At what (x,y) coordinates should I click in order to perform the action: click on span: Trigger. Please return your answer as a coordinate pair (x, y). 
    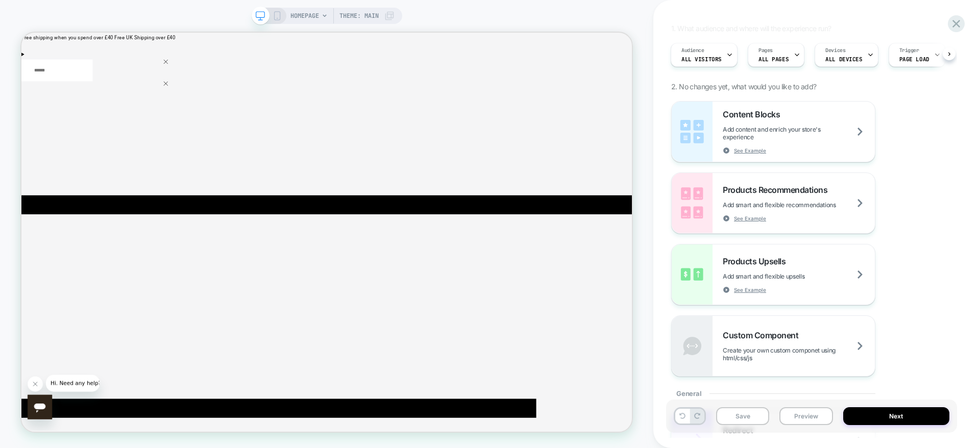
    Looking at the image, I should click on (909, 51).